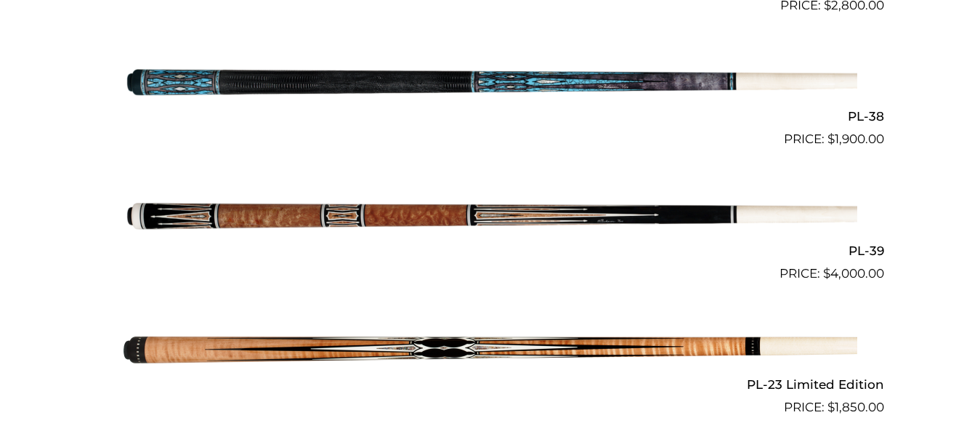 This screenshot has width=980, height=447. I want to click on h2: PL-39, so click(490, 250).